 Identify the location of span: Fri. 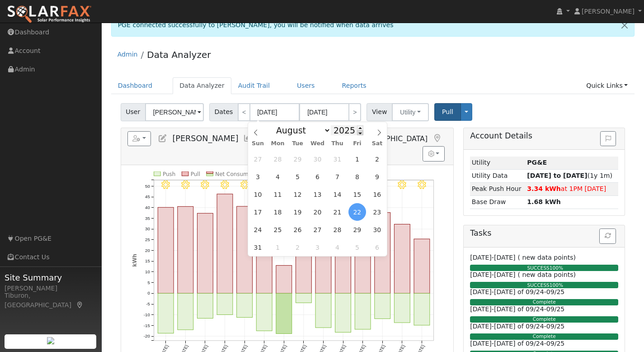
(357, 143).